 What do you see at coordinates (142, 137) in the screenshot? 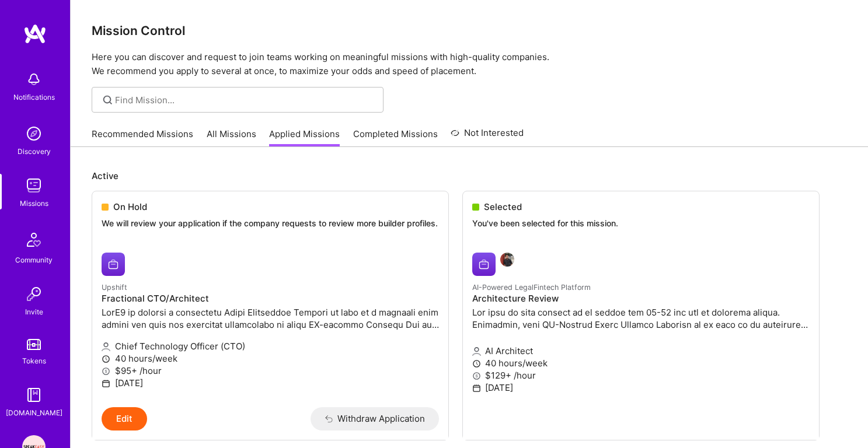
I see `a: Recommended Missions` at bounding box center [142, 137].